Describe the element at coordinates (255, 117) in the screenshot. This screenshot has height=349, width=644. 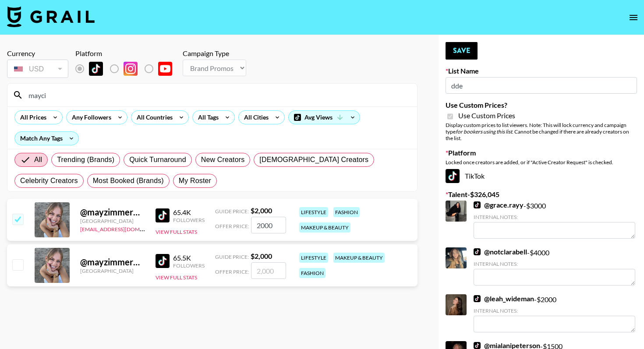
I see `div: All Cities` at that location.